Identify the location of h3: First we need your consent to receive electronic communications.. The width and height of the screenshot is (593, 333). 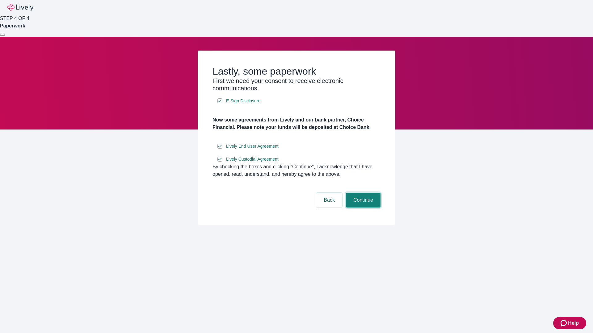
(296, 85).